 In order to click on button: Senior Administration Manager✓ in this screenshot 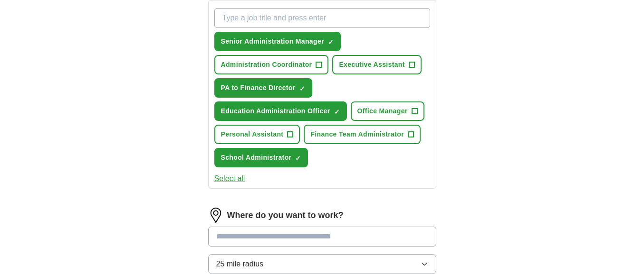, I will do `click(277, 42)`.